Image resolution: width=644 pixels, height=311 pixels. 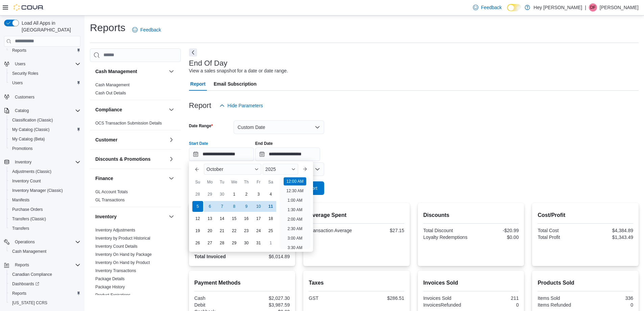 I want to click on span: GL Account Totals, so click(x=112, y=192).